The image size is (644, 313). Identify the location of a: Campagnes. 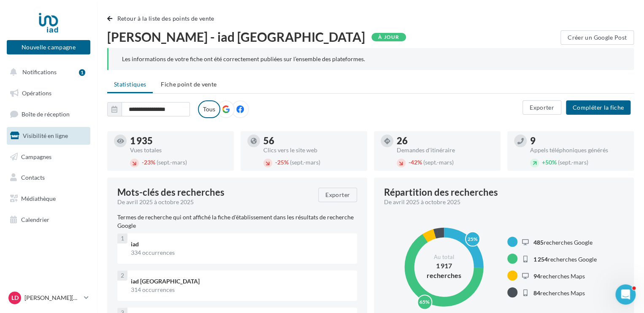
(48, 157).